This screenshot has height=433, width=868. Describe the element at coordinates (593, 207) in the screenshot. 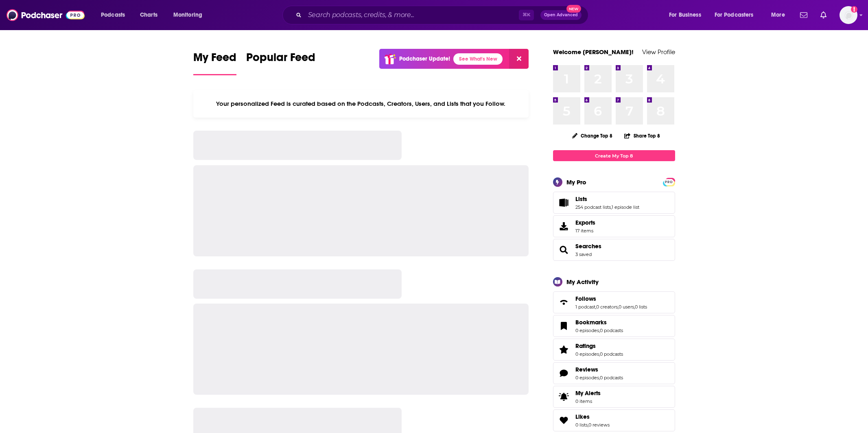

I see `a: 254 podcast lists` at that location.